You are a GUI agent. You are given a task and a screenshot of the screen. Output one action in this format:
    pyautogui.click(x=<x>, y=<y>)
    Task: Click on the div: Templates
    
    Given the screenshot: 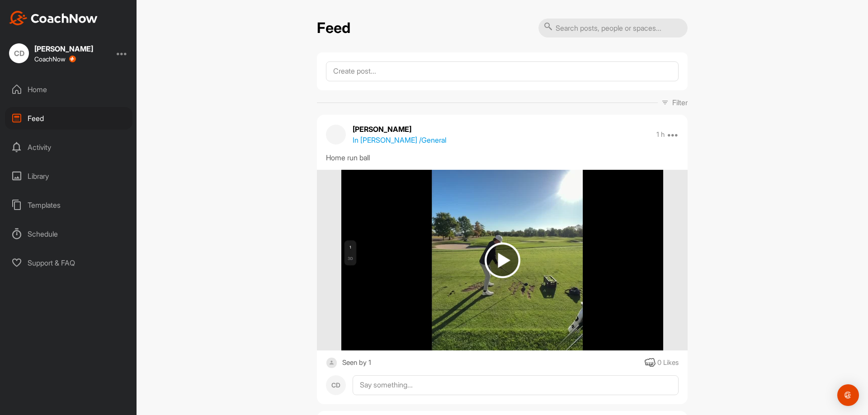 What is the action you would take?
    pyautogui.click(x=69, y=205)
    